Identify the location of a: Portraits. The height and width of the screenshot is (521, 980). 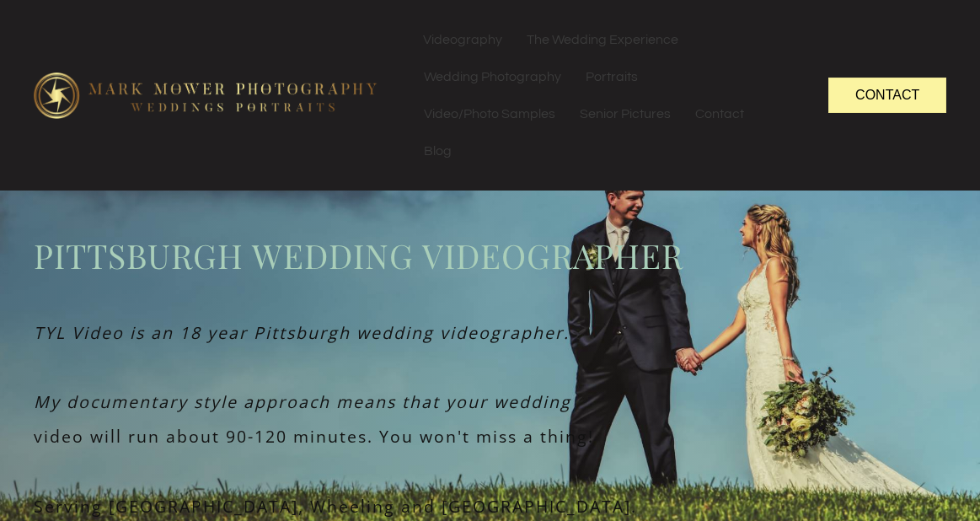
(612, 77).